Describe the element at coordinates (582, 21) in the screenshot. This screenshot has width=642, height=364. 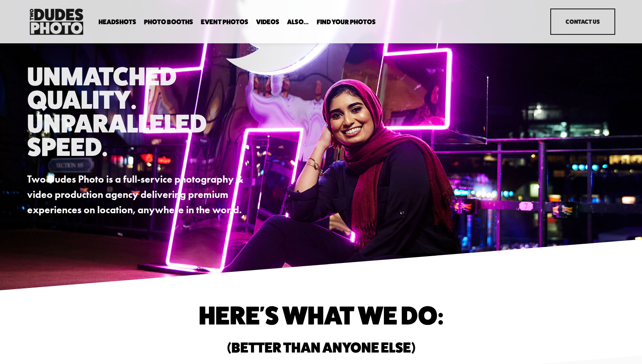
I see `a: Contact Us` at that location.